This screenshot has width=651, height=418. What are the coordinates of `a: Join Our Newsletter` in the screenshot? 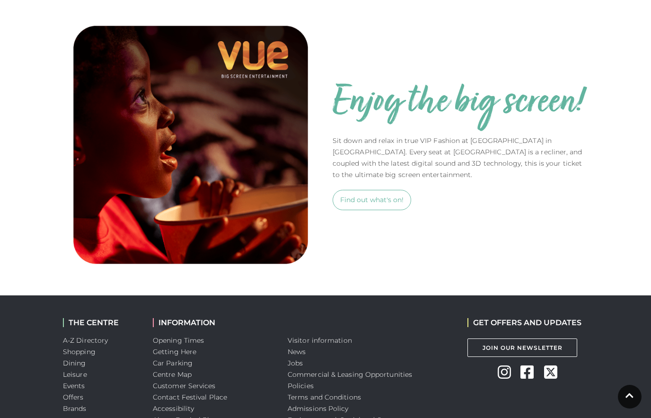 It's located at (522, 347).